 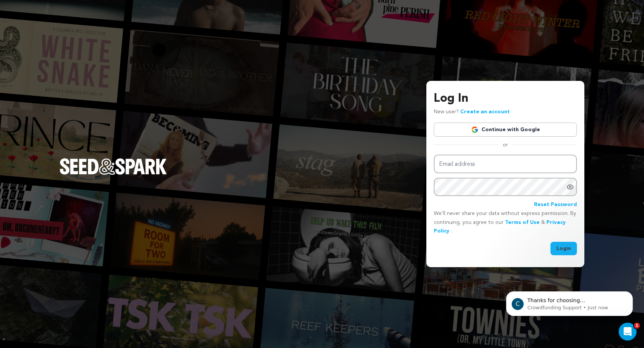 I want to click on p: We’ll never share your data without express permission. By continuing, you agree to our & ., so click(x=505, y=222).